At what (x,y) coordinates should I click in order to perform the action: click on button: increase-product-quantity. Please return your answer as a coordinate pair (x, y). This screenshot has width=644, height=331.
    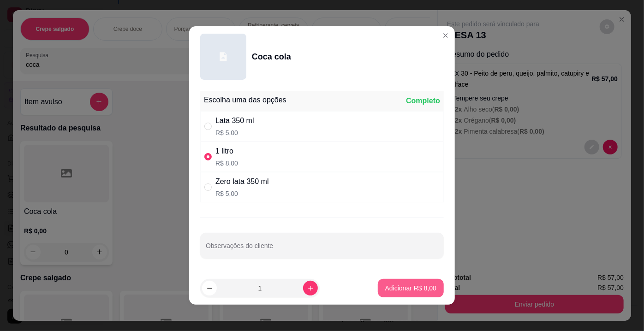
    Looking at the image, I should click on (311, 288).